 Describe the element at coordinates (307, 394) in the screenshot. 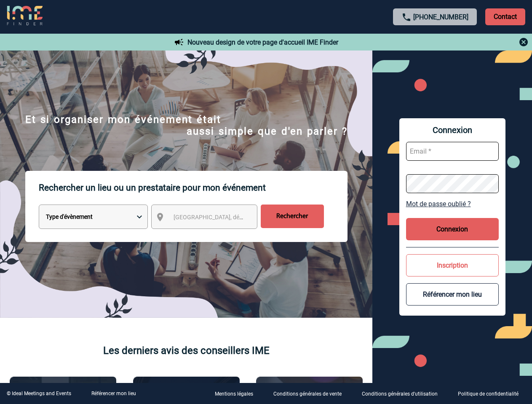

I see `p: Conditions générales de vente` at that location.